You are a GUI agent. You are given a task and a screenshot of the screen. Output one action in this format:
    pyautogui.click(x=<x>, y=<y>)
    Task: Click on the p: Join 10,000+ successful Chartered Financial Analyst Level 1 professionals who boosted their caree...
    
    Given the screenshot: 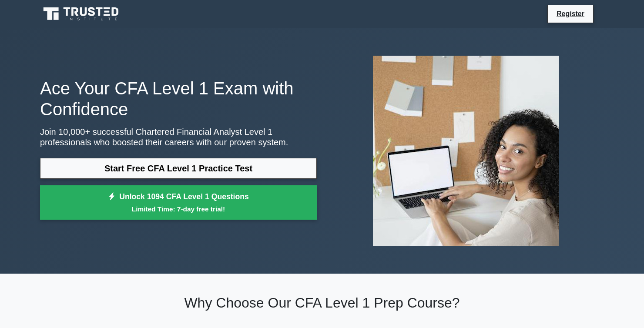 What is the action you would take?
    pyautogui.click(x=179, y=137)
    